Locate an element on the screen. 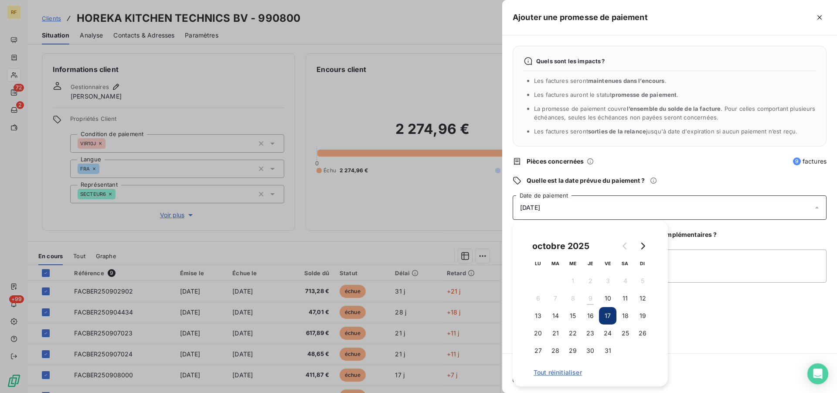 The image size is (837, 393). button: 16 is located at coordinates (590, 316).